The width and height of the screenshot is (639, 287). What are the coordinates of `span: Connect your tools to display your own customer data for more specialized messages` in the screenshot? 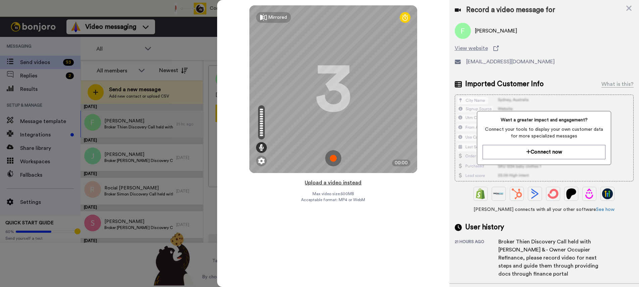 It's located at (544, 133).